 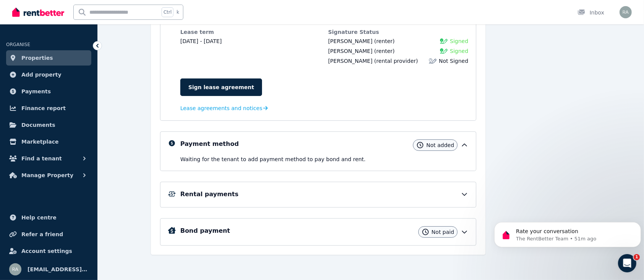 I want to click on a: Lease agreements and notices, so click(x=224, y=108).